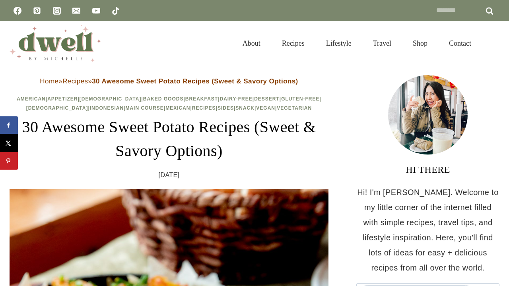 Image resolution: width=509 pixels, height=286 pixels. What do you see at coordinates (251, 43) in the screenshot?
I see `a: About` at bounding box center [251, 43].